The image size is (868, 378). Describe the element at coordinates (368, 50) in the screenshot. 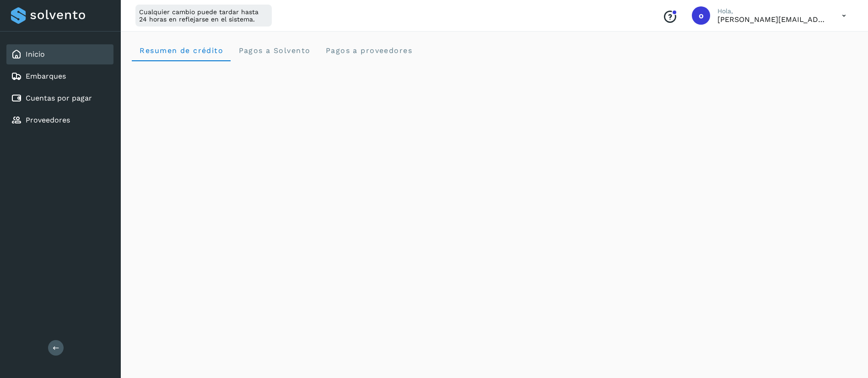

I see `span: Pagos a proveedores` at that location.